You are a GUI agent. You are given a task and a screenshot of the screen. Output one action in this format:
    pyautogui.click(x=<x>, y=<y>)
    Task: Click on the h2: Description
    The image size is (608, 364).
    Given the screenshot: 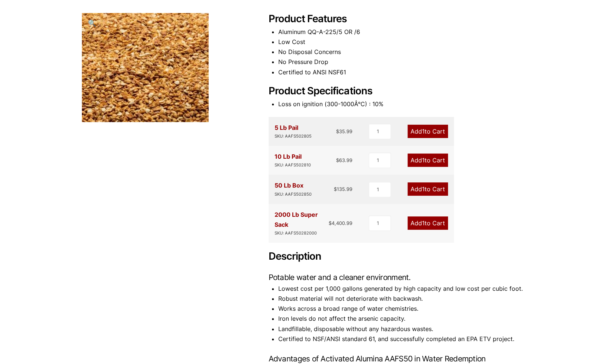 What is the action you would take?
    pyautogui.click(x=397, y=256)
    